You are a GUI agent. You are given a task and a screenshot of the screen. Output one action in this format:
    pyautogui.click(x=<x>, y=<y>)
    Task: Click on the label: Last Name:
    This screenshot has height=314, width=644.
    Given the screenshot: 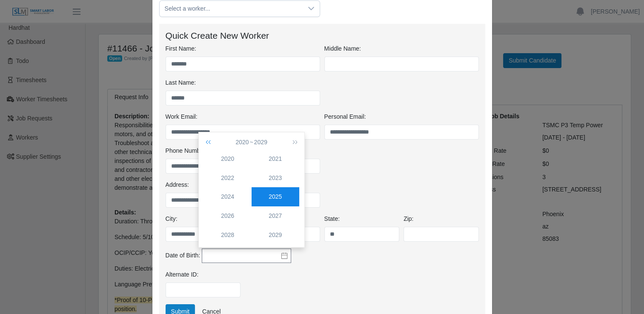 What is the action you would take?
    pyautogui.click(x=181, y=83)
    